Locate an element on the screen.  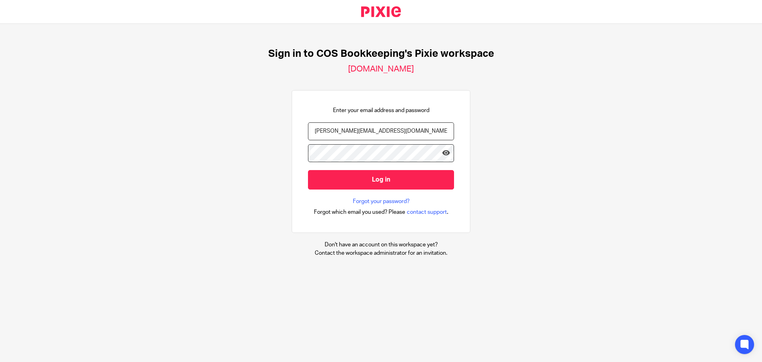
a: Forgot your password? is located at coordinates (381, 201).